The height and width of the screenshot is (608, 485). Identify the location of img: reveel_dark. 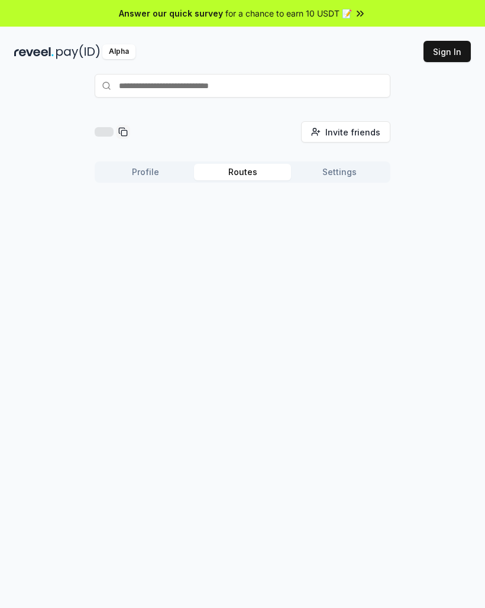
(34, 51).